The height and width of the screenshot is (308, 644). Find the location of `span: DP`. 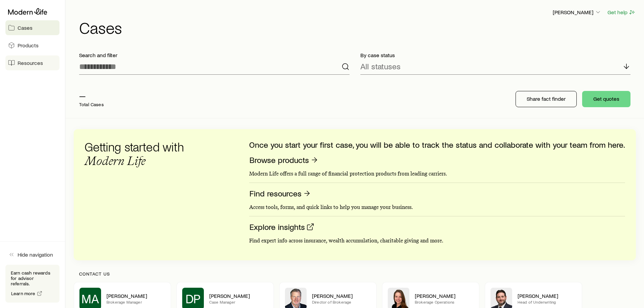

span: DP is located at coordinates (193, 298).